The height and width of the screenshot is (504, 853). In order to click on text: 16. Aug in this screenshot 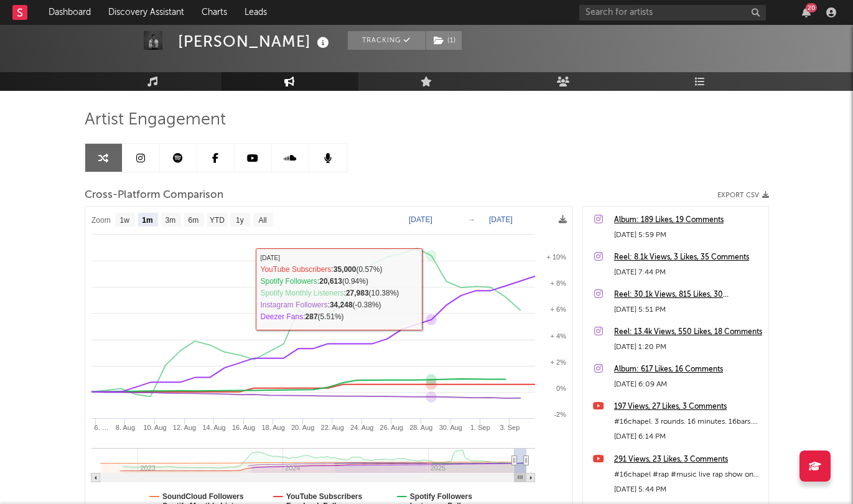, I will do `click(243, 427)`.